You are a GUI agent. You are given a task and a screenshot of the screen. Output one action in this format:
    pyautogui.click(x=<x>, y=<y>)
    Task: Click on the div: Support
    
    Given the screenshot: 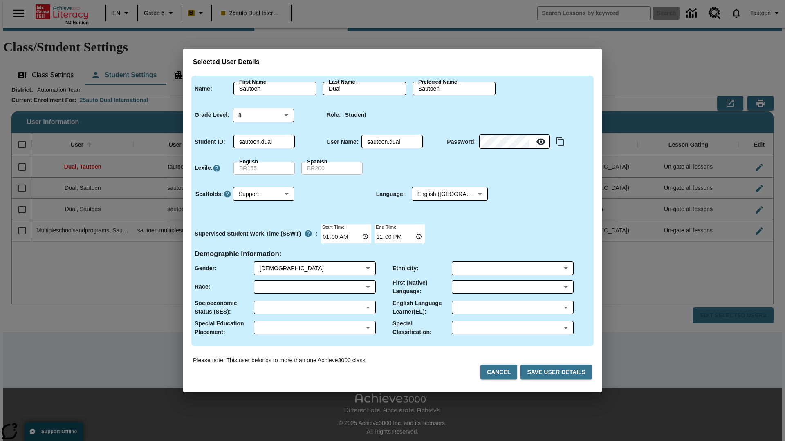 What is the action you would take?
    pyautogui.click(x=264, y=194)
    